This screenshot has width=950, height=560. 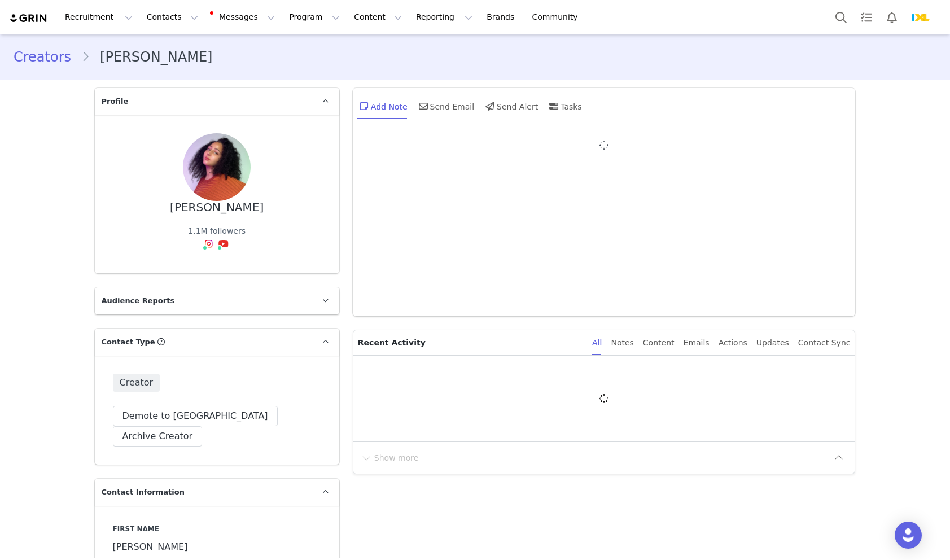 I want to click on button: Content, so click(x=378, y=17).